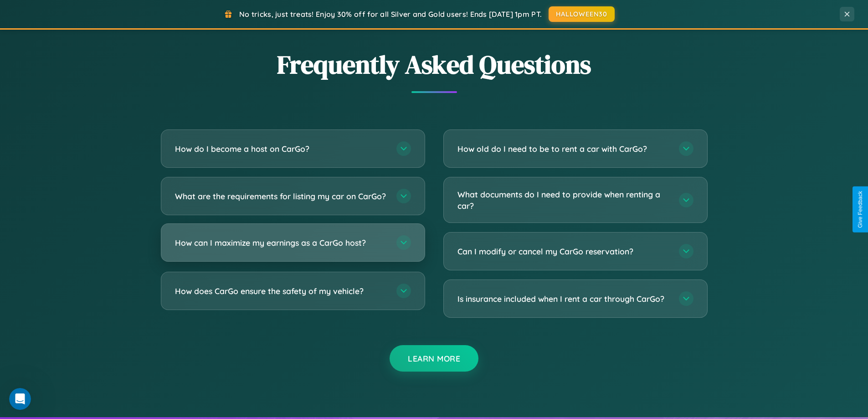 The height and width of the screenshot is (419, 868). I want to click on h3: Can I modify or cancel my CarGo reservation?, so click(564, 251).